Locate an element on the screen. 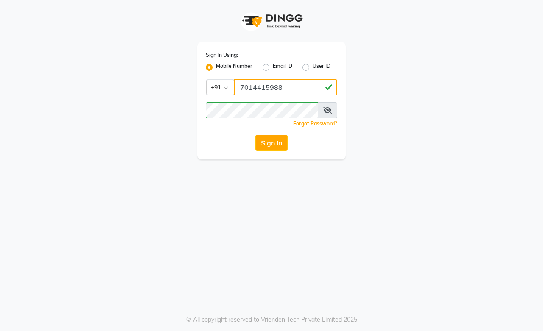 Image resolution: width=543 pixels, height=331 pixels. label: Email ID is located at coordinates (282, 67).